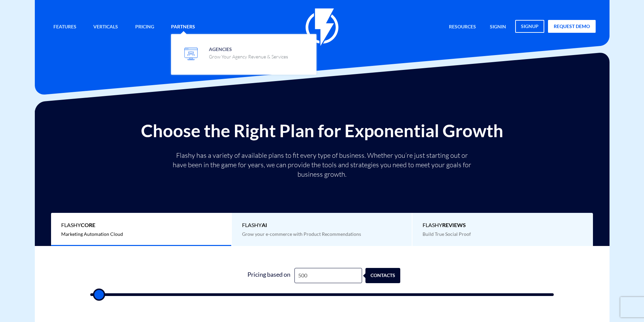 This screenshot has height=322, width=644. I want to click on a: Pricing, so click(144, 27).